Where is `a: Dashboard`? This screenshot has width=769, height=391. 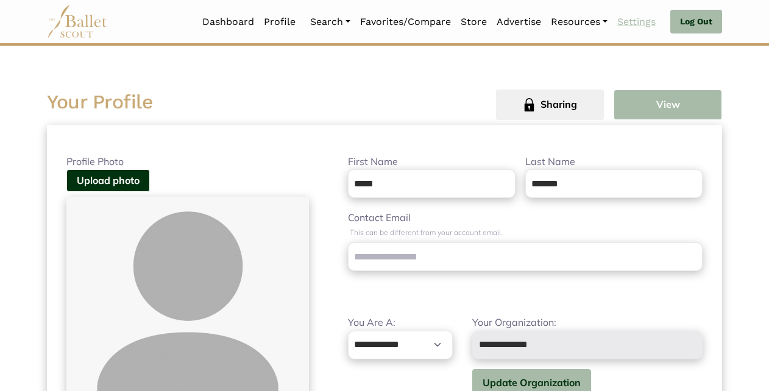 a: Dashboard is located at coordinates (228, 22).